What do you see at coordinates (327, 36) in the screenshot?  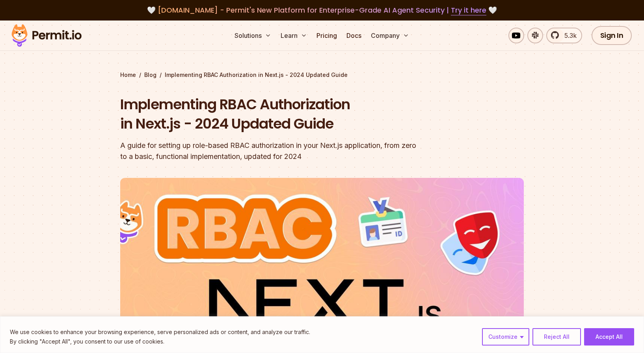 I see `a: Pricing` at bounding box center [327, 36].